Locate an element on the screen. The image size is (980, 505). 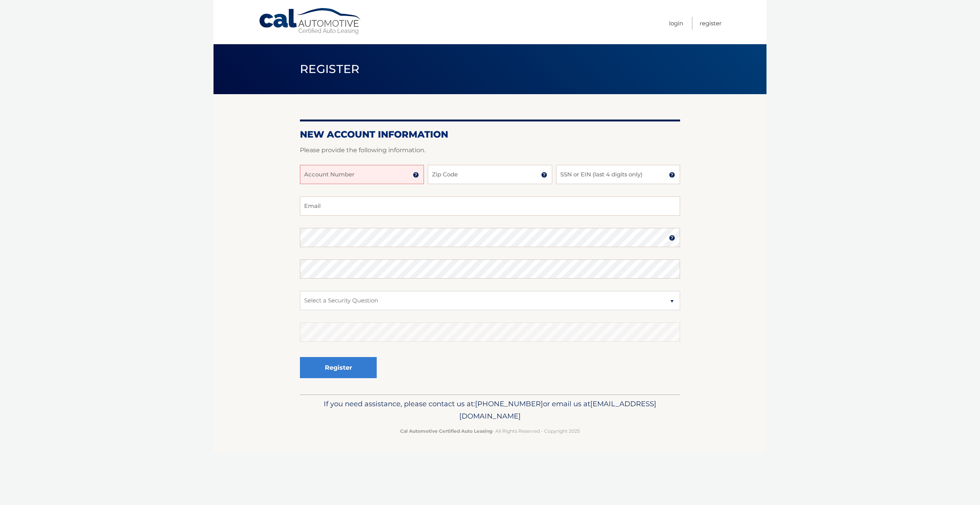
a: Cal Automotive is located at coordinates (310, 21).